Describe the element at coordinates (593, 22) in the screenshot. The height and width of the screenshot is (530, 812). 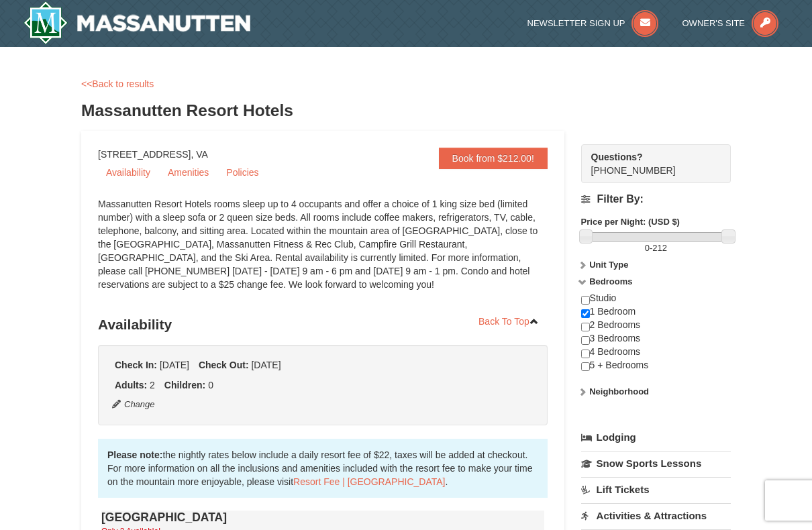
I see `a: Newsletter Sign Up` at that location.